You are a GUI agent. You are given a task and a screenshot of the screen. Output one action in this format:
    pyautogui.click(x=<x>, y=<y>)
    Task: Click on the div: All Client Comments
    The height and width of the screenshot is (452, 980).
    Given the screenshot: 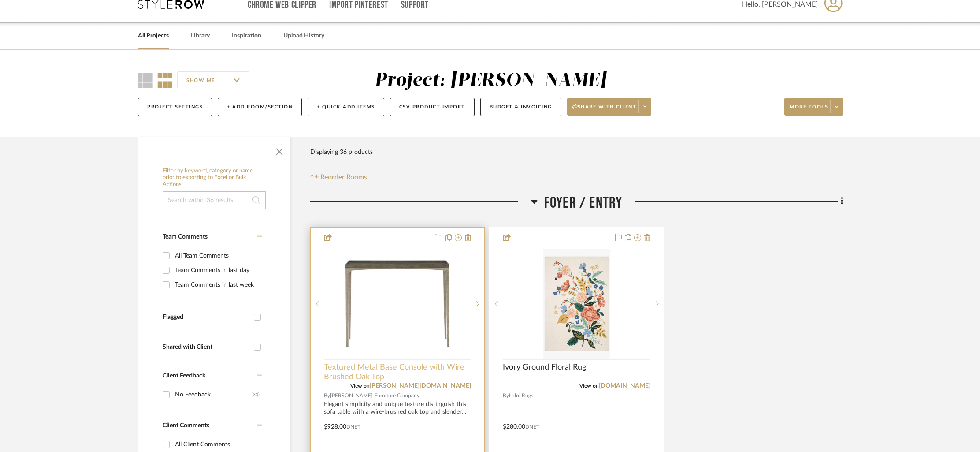 What is the action you would take?
    pyautogui.click(x=218, y=444)
    